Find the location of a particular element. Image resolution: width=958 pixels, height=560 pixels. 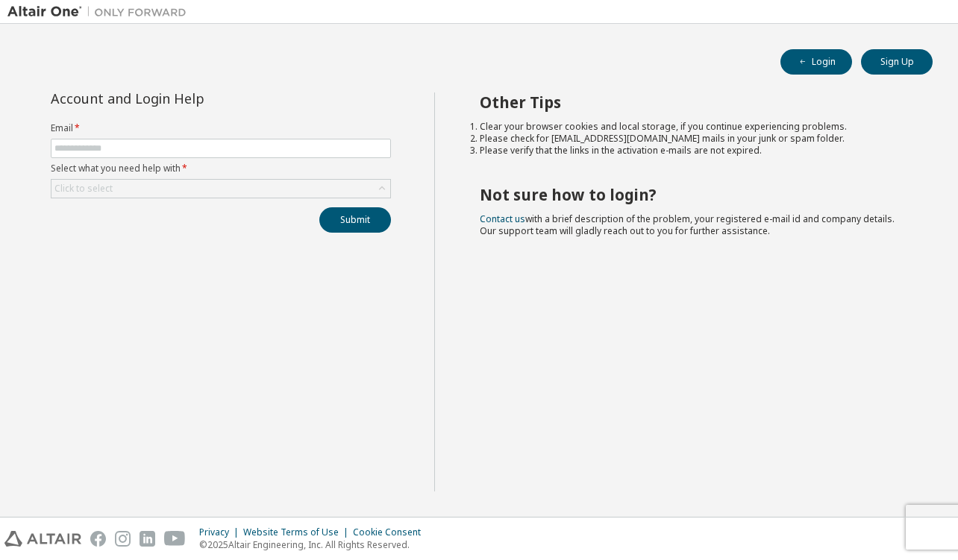

img: instagram.svg is located at coordinates (122, 539).